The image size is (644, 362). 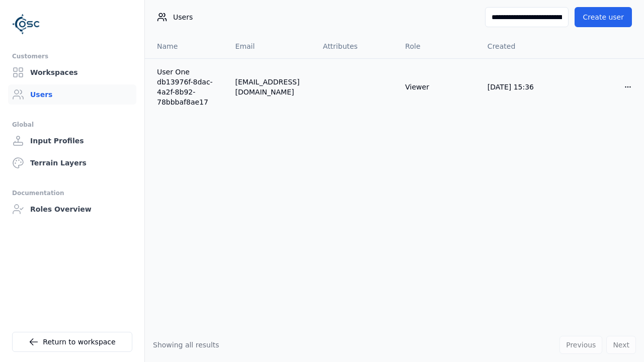 I want to click on th: Created, so click(x=521, y=46).